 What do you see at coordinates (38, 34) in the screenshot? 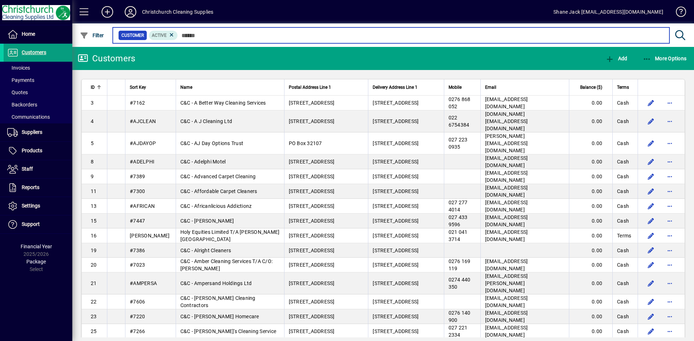
I see `a: Home` at bounding box center [38, 34].